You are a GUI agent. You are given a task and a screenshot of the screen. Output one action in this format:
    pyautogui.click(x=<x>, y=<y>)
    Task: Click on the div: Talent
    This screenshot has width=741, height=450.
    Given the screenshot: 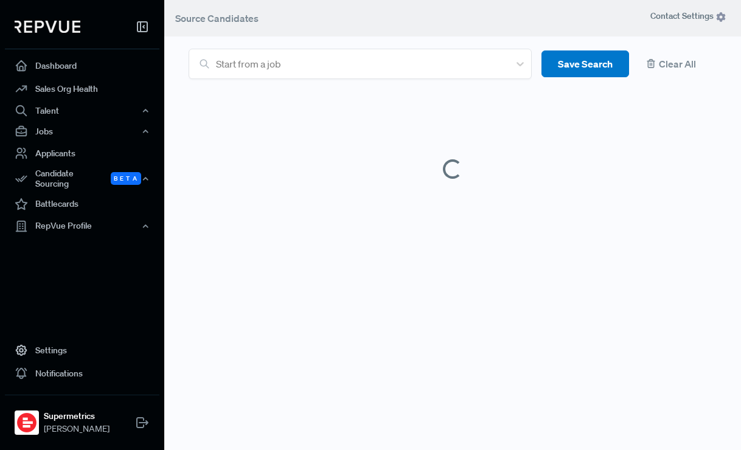 What is the action you would take?
    pyautogui.click(x=82, y=111)
    